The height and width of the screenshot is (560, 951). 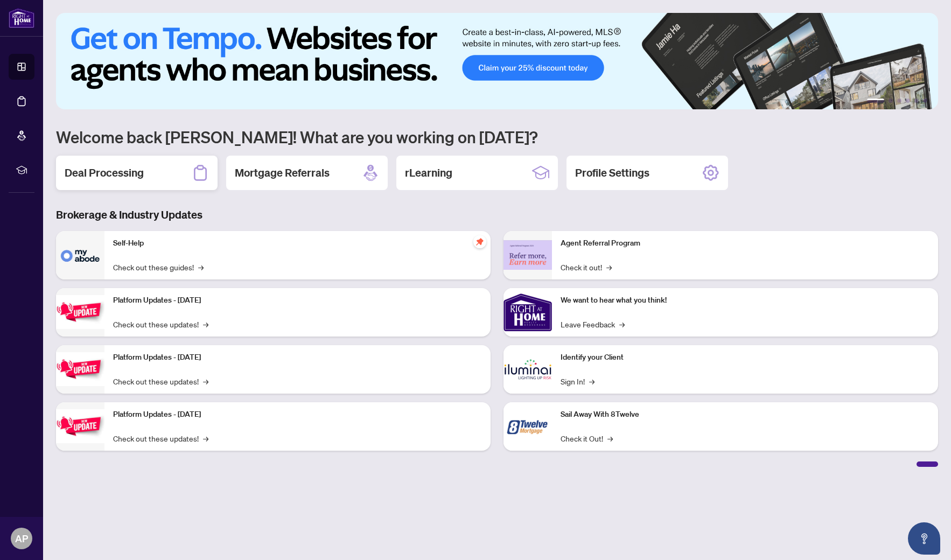 I want to click on button: 2, so click(x=890, y=101).